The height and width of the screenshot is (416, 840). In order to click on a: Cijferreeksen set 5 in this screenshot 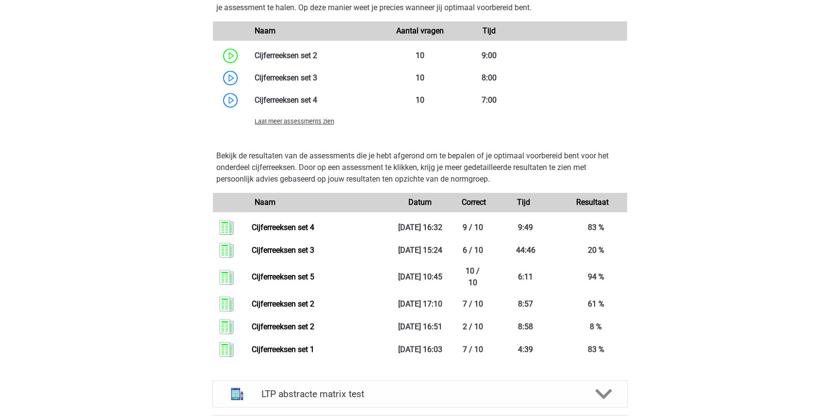, I will do `click(282, 277)`.